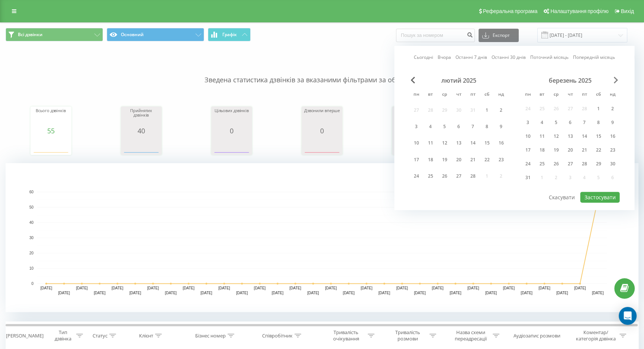  I want to click on div: чт 27 бер 2025 р., so click(570, 164).